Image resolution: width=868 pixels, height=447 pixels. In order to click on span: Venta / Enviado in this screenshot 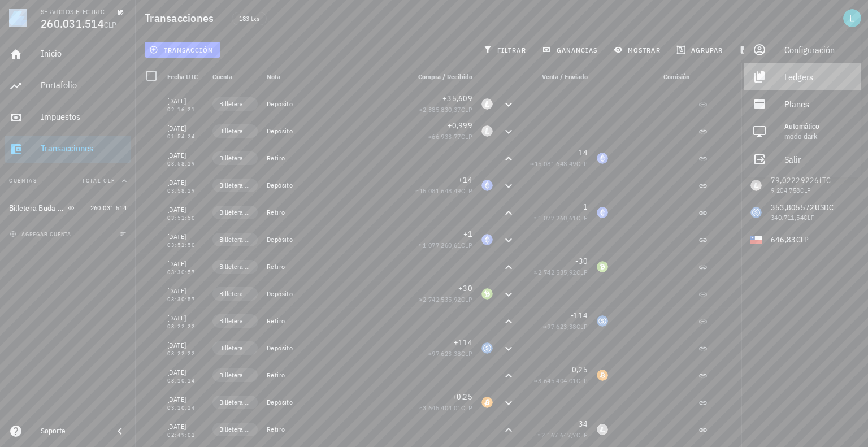, I will do `click(565, 76)`.